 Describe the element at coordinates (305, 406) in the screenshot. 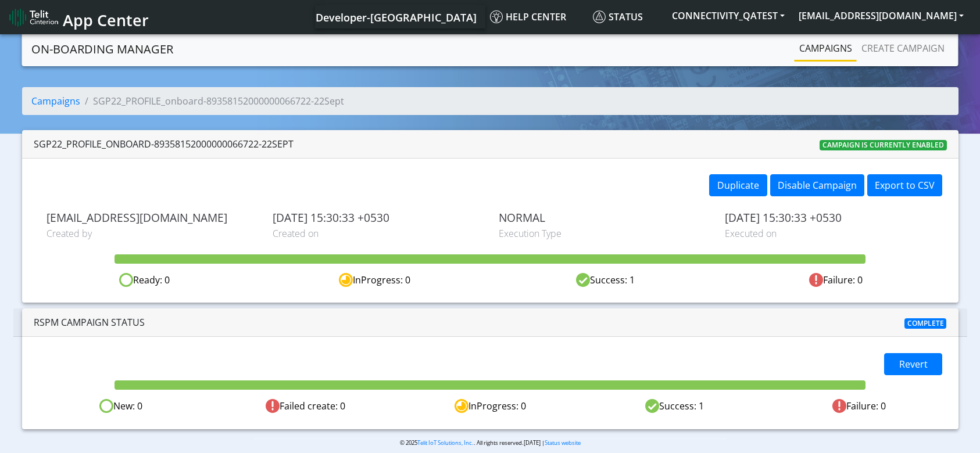

I see `div: Failed create: 0` at that location.